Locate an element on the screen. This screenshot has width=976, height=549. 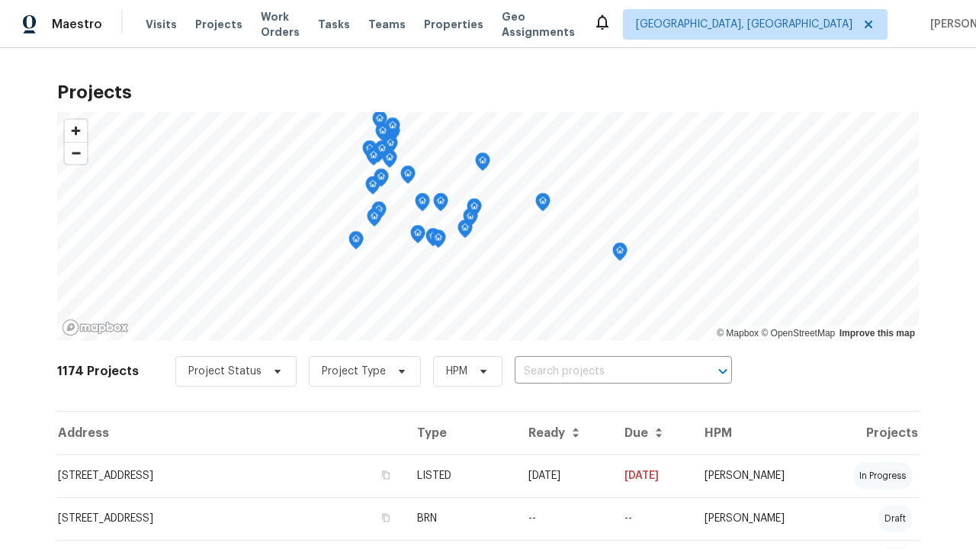
span: Tasks is located at coordinates (334, 24).